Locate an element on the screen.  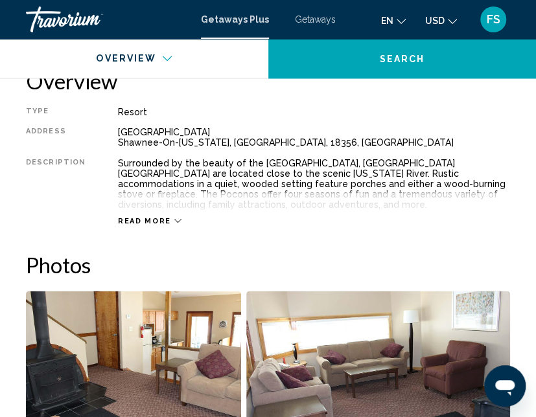
span: Getaways is located at coordinates (315, 19).